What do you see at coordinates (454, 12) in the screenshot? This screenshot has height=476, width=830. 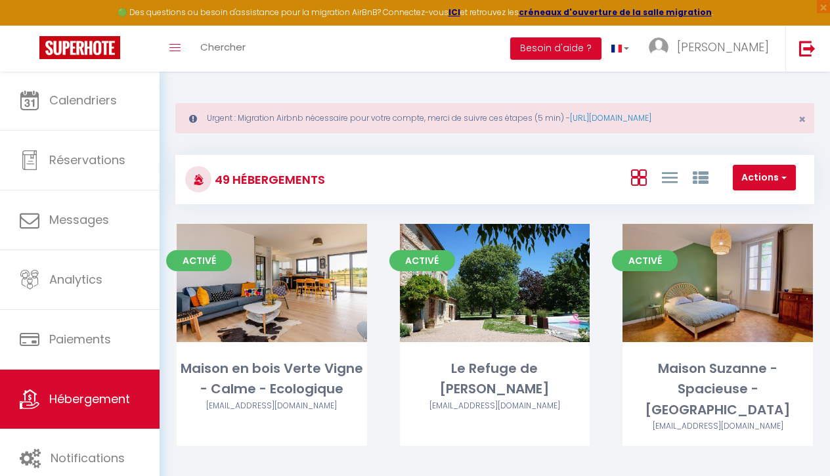 I see `a: ICI` at bounding box center [454, 12].